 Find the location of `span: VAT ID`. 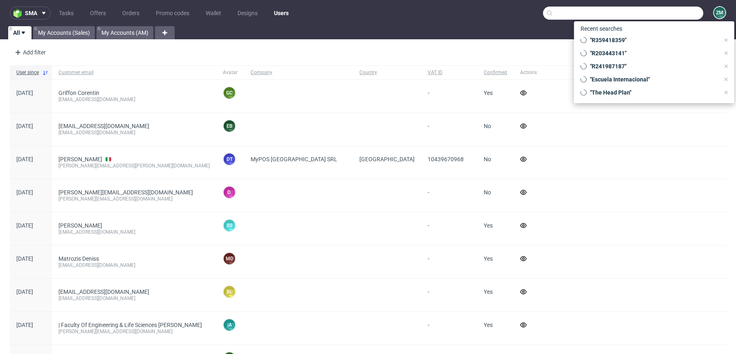

span: VAT ID is located at coordinates (449, 72).